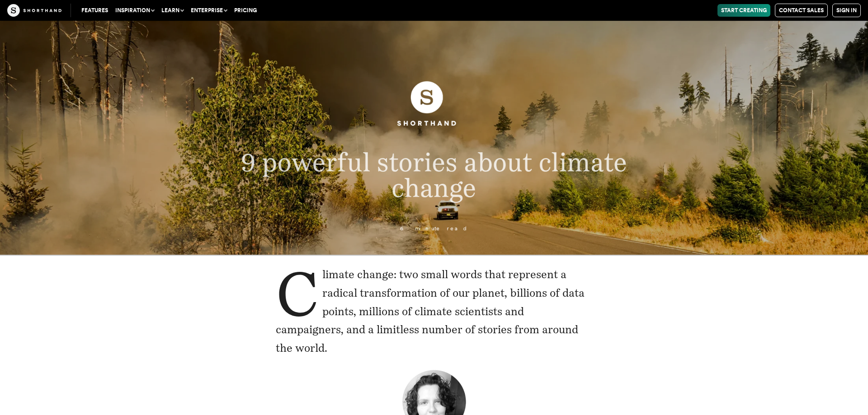 The height and width of the screenshot is (415, 868). What do you see at coordinates (173, 11) in the screenshot?
I see `button: Learn` at bounding box center [173, 11].